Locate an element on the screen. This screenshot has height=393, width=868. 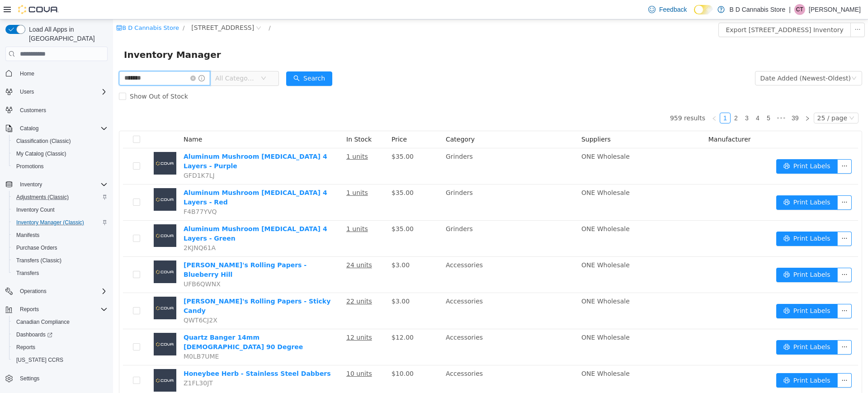
span: $10.00 is located at coordinates (289, 354).